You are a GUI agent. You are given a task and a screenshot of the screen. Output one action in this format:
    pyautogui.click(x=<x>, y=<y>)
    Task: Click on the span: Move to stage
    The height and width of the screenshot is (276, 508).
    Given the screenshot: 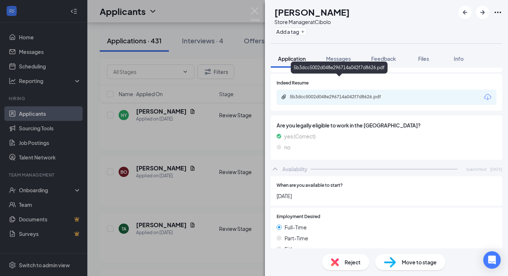 What is the action you would take?
    pyautogui.click(x=419, y=262)
    